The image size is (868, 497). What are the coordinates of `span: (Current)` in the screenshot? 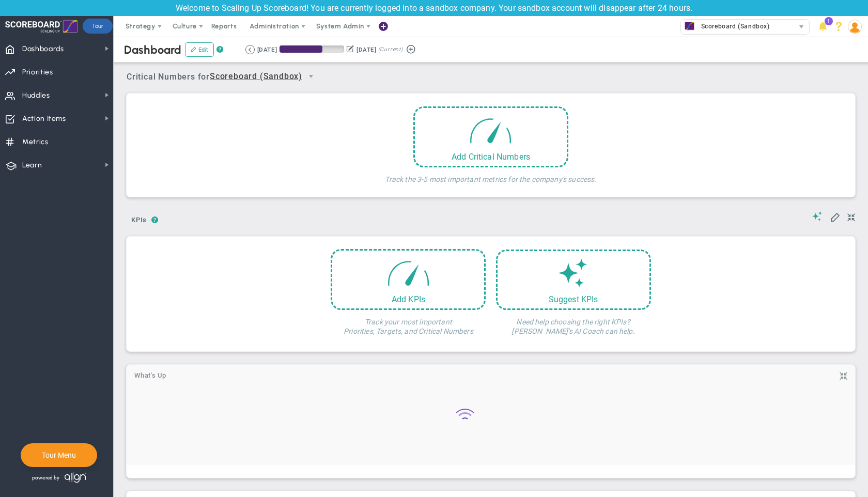 It's located at (391, 50).